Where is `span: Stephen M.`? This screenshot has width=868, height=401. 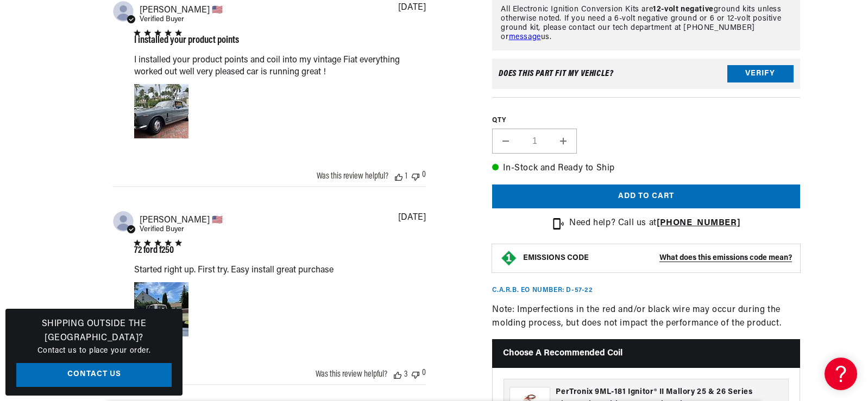
span: Stephen M. is located at coordinates (181, 9).